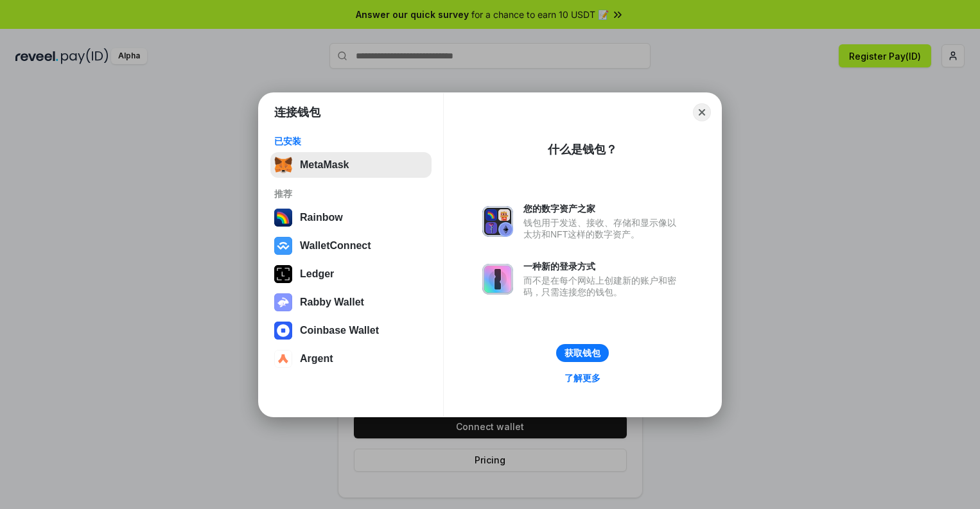 This screenshot has height=509, width=980. Describe the element at coordinates (603, 208) in the screenshot. I see `div: 您的数字资产之家` at that location.